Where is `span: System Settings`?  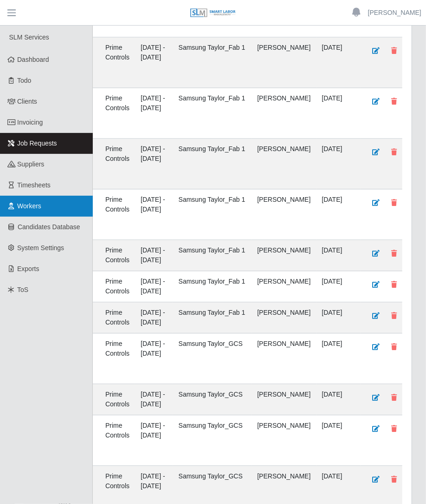 span: System Settings is located at coordinates (41, 247).